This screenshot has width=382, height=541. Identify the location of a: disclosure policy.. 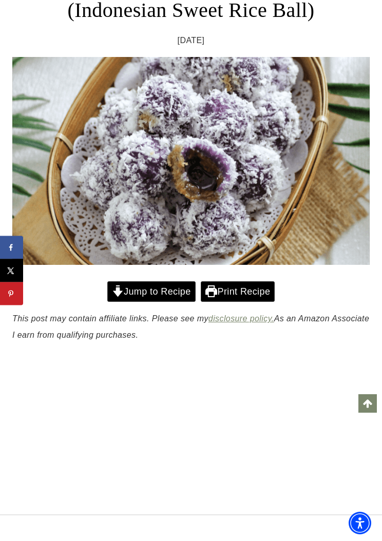
(241, 318).